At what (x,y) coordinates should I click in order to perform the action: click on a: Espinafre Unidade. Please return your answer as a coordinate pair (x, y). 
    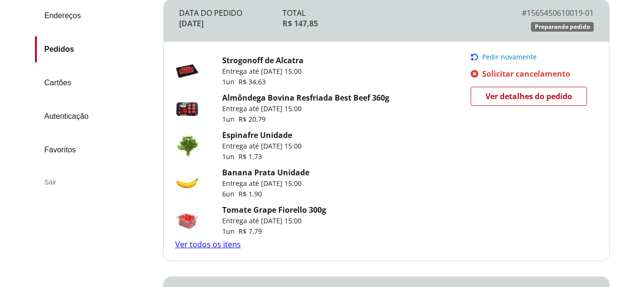
    Looking at the image, I should click on (257, 135).